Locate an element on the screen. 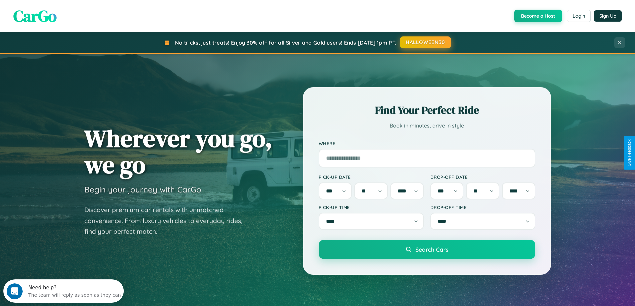  button: Login is located at coordinates (578, 16).